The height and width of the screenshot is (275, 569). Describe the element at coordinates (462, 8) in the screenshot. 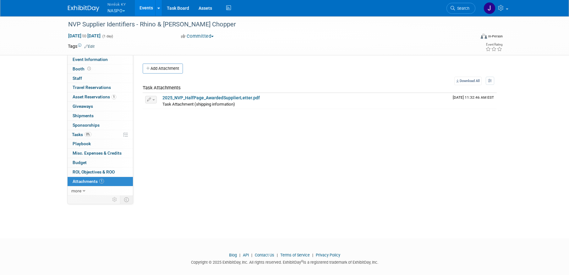

I see `span: Search` at that location.